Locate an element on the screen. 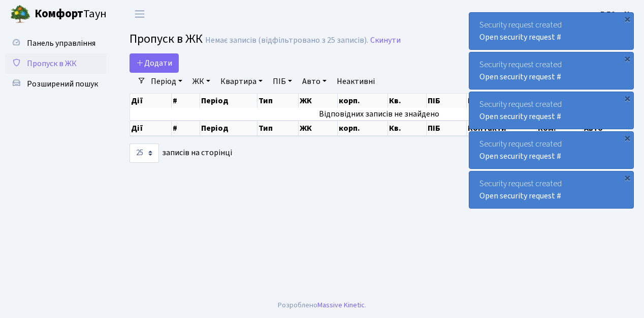 The width and height of the screenshot is (644, 318). b: ВЛ2 -. К. is located at coordinates (616, 14).